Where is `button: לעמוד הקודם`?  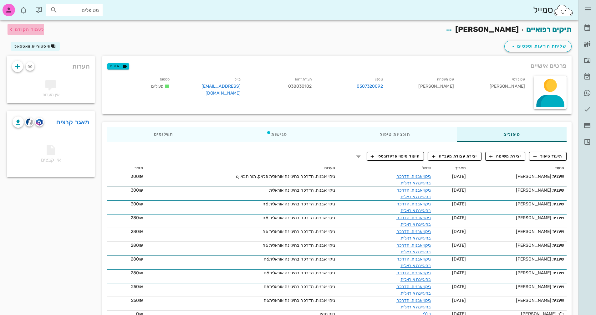
button: לעמוד הקודם is located at coordinates (26, 29).